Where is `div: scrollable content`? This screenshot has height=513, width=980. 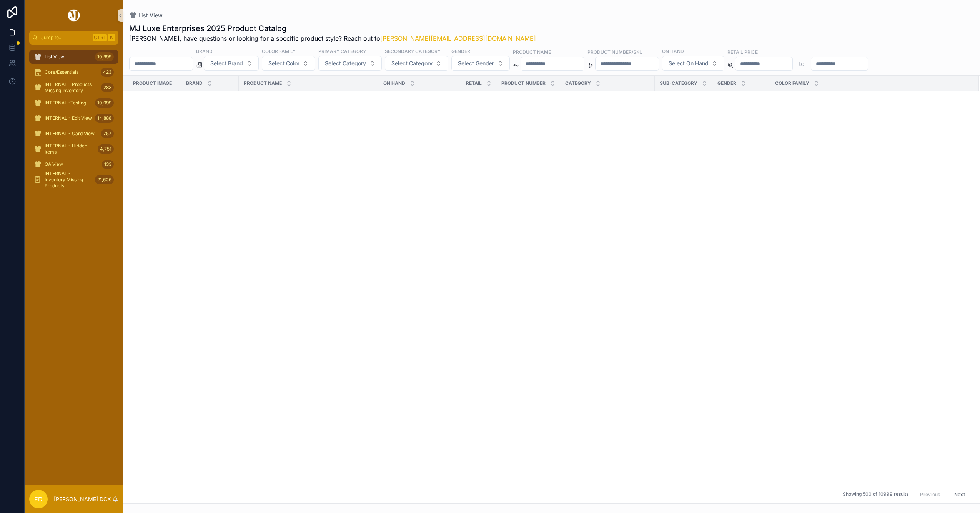
div: scrollable content is located at coordinates (74, 121).